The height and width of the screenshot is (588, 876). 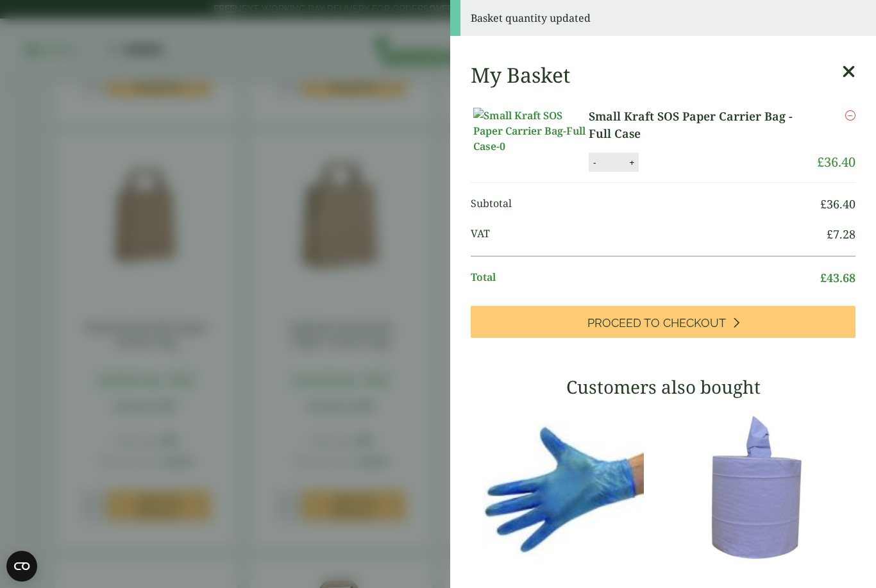 What do you see at coordinates (763, 487) in the screenshot?
I see `a: 3630017-2-Ply-Blue-Centre-Feed-104m` at bounding box center [763, 487].